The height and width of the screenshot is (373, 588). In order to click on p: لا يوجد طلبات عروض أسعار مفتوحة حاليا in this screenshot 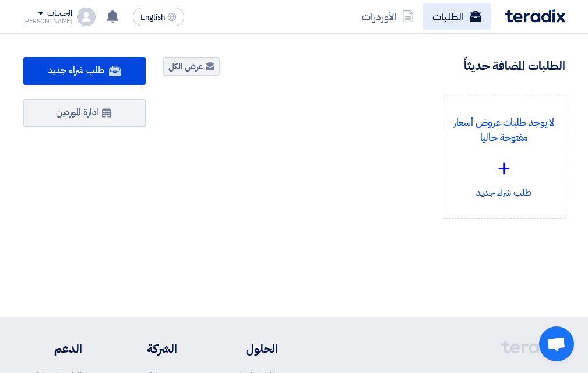, I will do `click(504, 130)`.